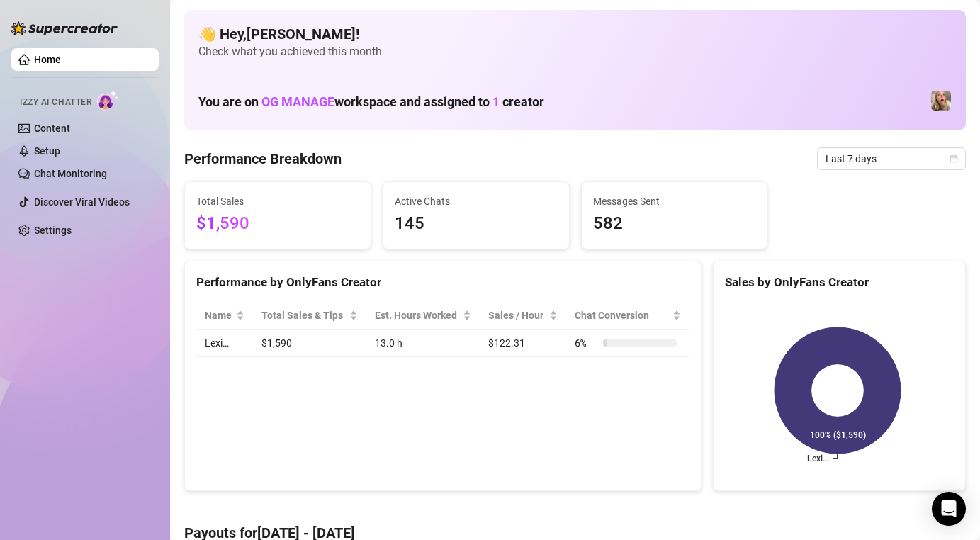 The height and width of the screenshot is (540, 980). Describe the element at coordinates (575, 52) in the screenshot. I see `span: Check what you achieved this month` at that location.